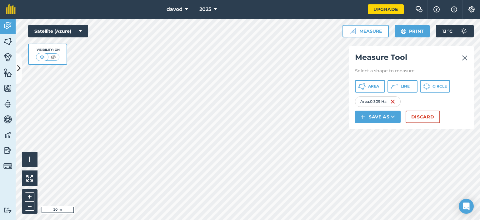  What do you see at coordinates (11, 9) in the screenshot?
I see `img: fieldmargin Logo` at bounding box center [11, 9].